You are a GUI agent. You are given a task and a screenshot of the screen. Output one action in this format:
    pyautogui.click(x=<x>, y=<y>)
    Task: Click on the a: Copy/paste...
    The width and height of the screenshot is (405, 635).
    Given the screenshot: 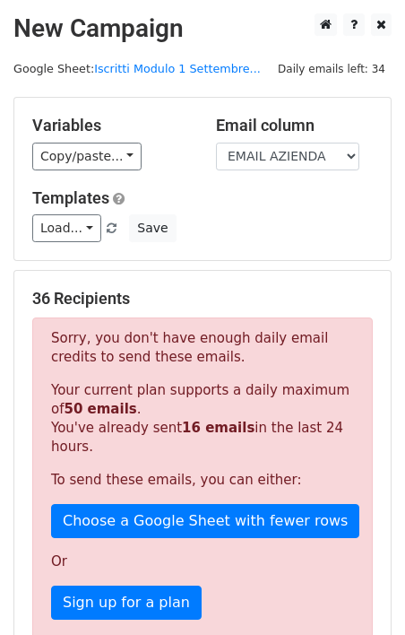 What is the action you would take?
    pyautogui.click(x=87, y=156)
    